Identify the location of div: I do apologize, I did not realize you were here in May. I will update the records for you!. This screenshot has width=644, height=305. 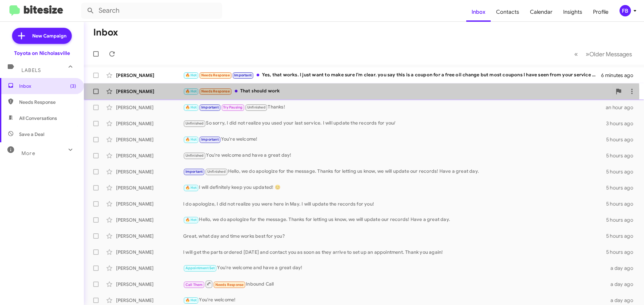
(395, 204).